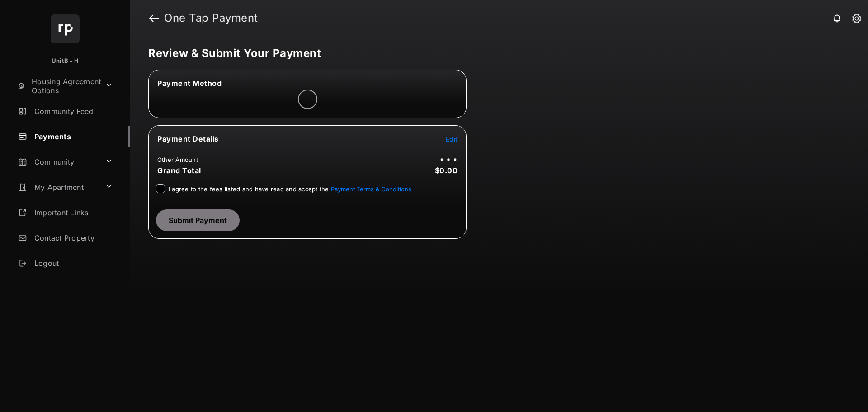 Image resolution: width=868 pixels, height=412 pixels. I want to click on td: Other Amount, so click(178, 159).